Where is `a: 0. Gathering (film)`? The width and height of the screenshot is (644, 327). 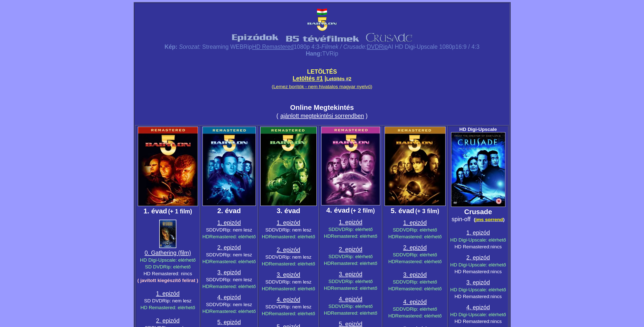
a: 0. Gathering (film) is located at coordinates (168, 253).